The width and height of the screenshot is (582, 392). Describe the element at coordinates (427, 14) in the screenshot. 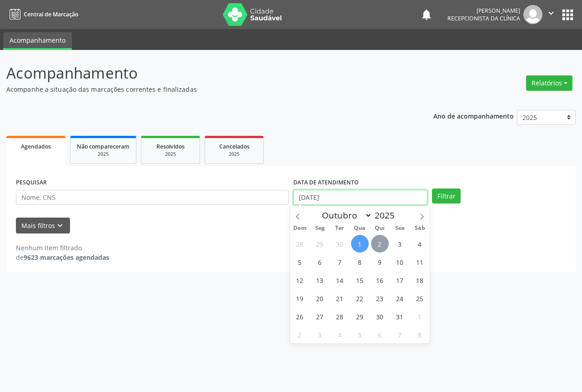

I see `button: notifications` at that location.